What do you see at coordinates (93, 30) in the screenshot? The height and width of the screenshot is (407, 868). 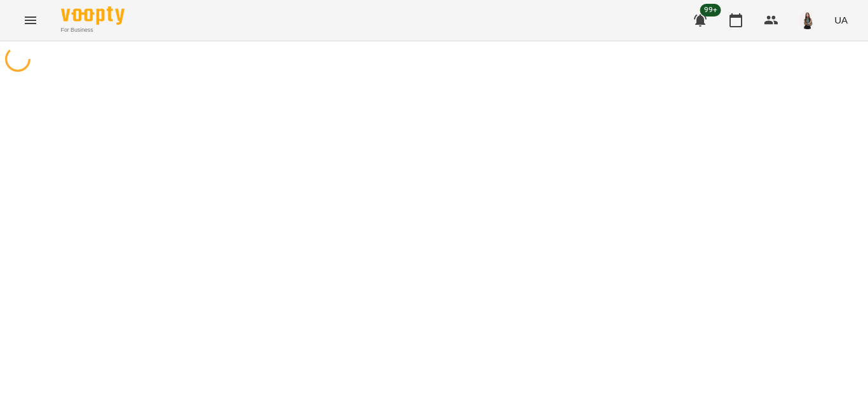 I see `span: For Business` at bounding box center [93, 30].